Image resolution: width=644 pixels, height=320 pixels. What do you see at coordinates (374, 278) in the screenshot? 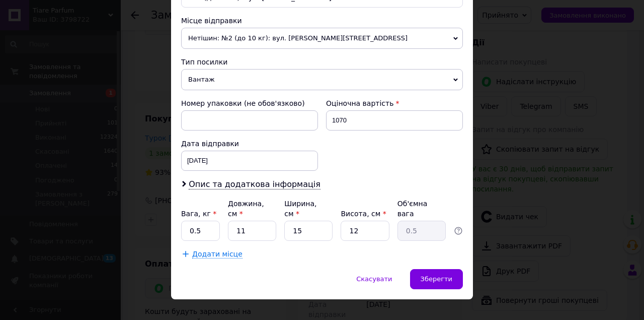
I see `span: Скасувати` at bounding box center [374, 278].